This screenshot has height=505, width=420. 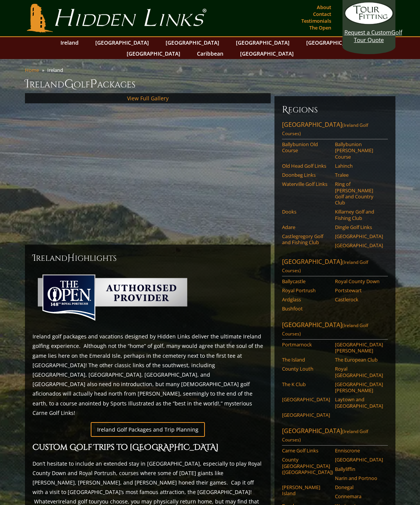 What do you see at coordinates (306, 369) in the screenshot?
I see `a: County Louth` at bounding box center [306, 369].